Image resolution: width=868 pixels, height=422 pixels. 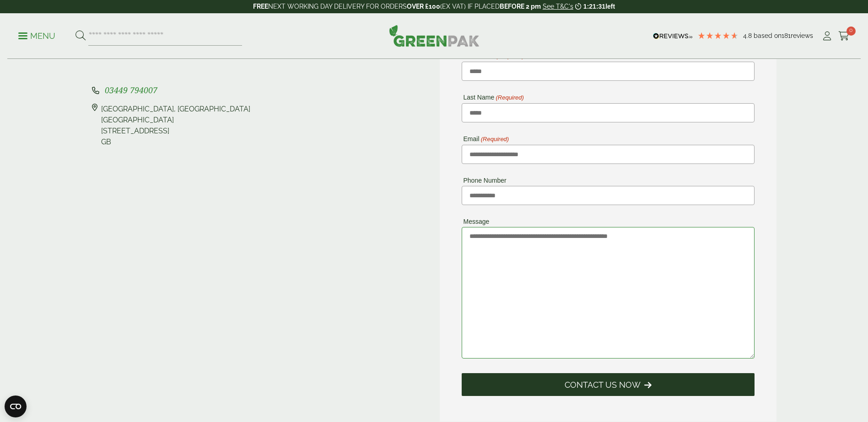 What do you see at coordinates (260, 7) in the screenshot?
I see `strong: FREE` at bounding box center [260, 7].